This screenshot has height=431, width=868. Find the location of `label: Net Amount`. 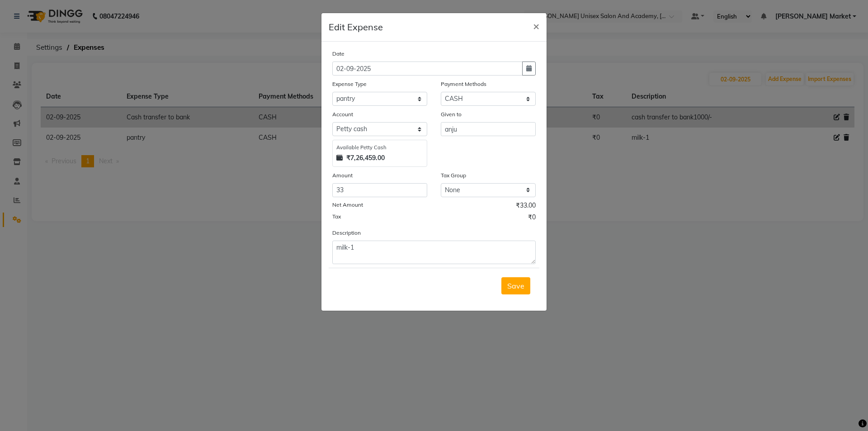

label: Net Amount is located at coordinates (348, 205).